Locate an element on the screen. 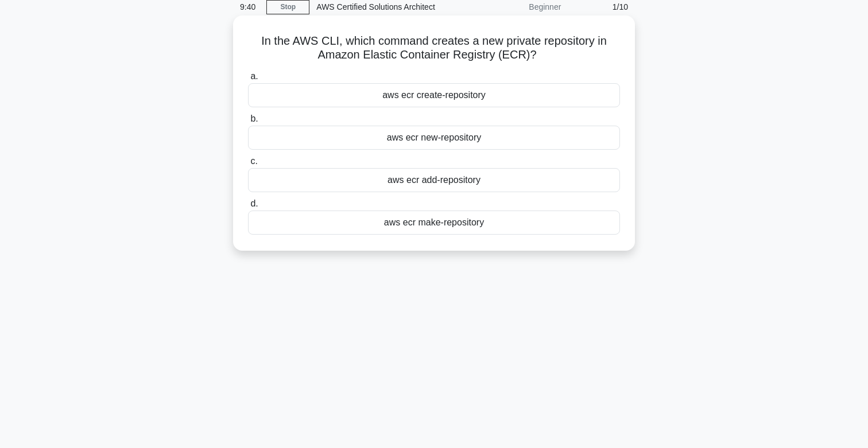 This screenshot has height=448, width=868. div: aws ecr add-repository is located at coordinates (434, 180).